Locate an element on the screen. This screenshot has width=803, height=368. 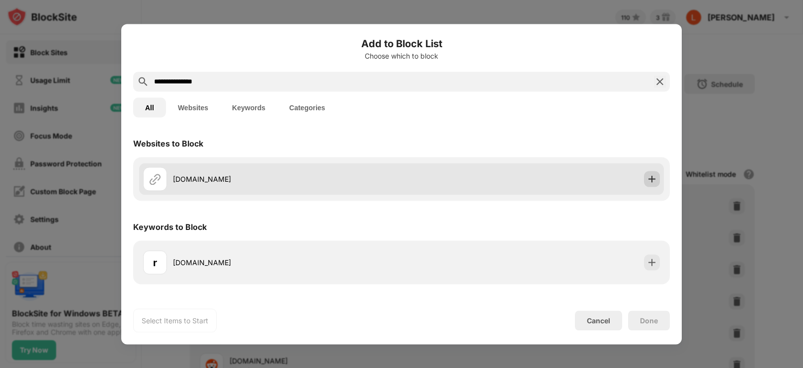
h6: Add to Block List is located at coordinates (401, 43).